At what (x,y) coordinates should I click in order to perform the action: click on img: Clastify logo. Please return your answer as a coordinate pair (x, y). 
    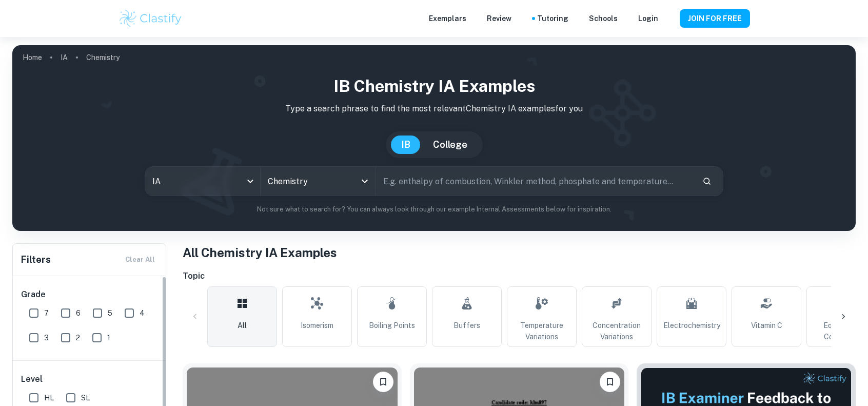
    Looking at the image, I should click on (150, 19).